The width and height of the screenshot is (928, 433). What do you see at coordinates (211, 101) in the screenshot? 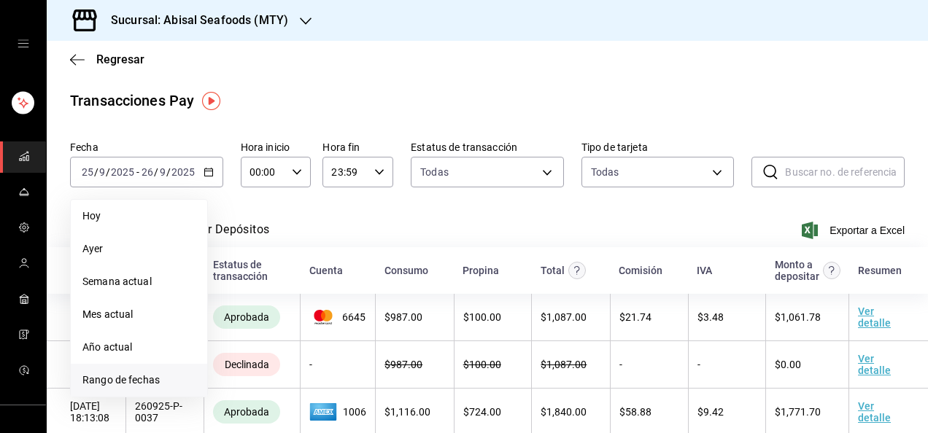
I see `img: Tooltip marker` at bounding box center [211, 101].